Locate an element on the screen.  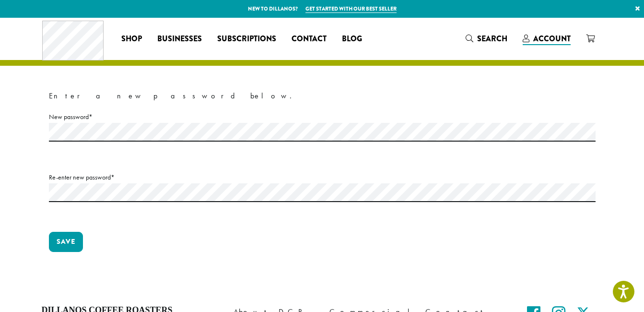
span: Blog is located at coordinates (352, 39).